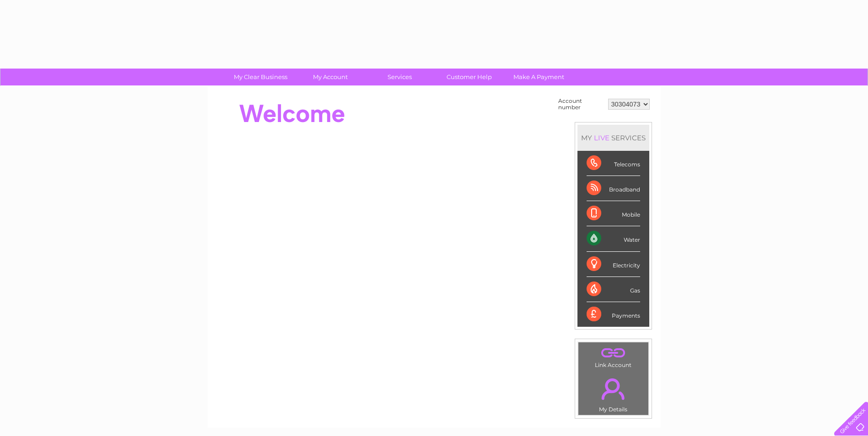 This screenshot has height=436, width=868. I want to click on div: Telecoms, so click(613, 163).